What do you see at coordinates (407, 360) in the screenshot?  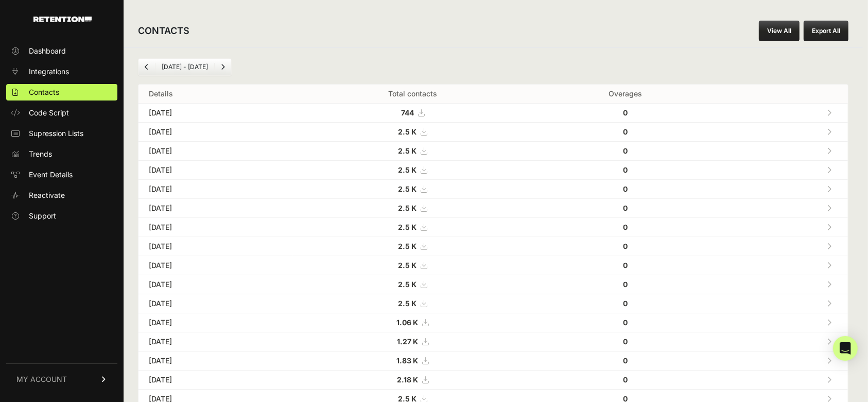 I see `strong: 1.83 K` at bounding box center [407, 360].